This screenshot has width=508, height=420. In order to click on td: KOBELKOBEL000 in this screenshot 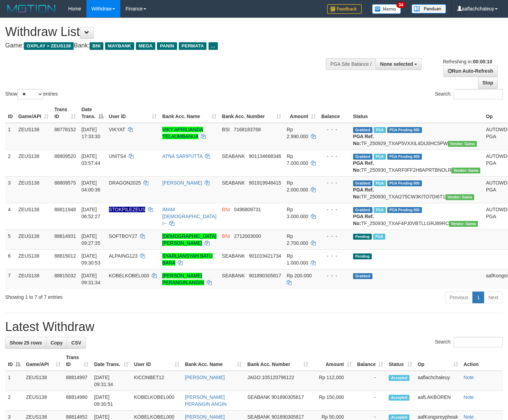, I will do `click(156, 401)`.